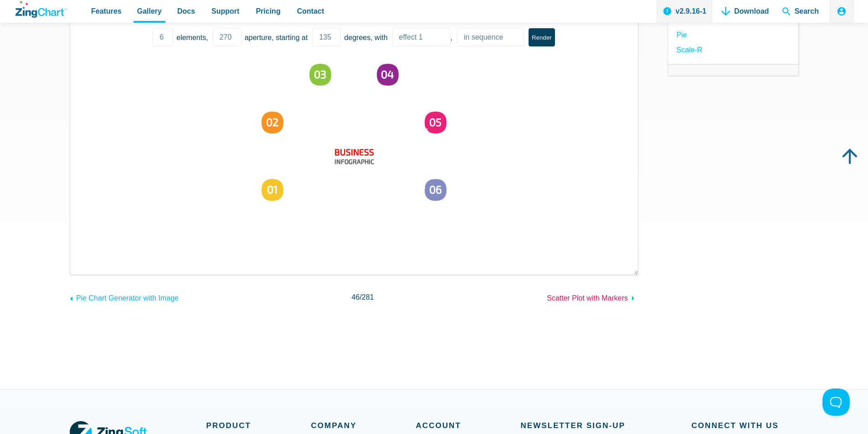 This screenshot has height=434, width=868. I want to click on span: Pricing, so click(268, 11).